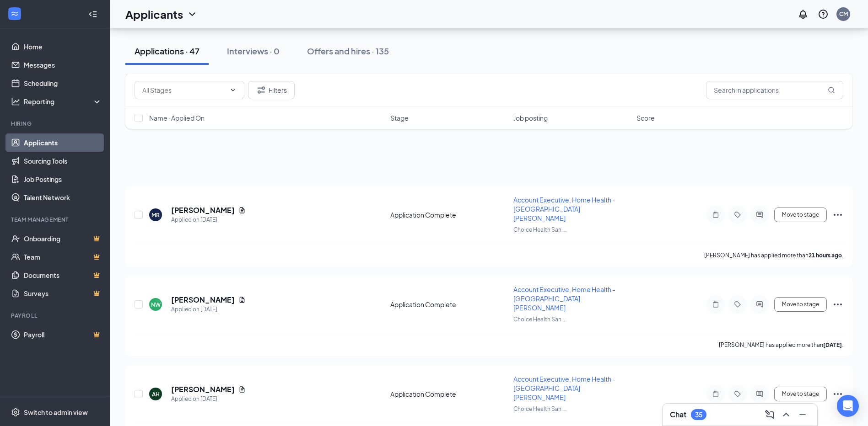 The height and width of the screenshot is (426, 868). What do you see at coordinates (62, 161) in the screenshot?
I see `a: Sourcing Tools` at bounding box center [62, 161].